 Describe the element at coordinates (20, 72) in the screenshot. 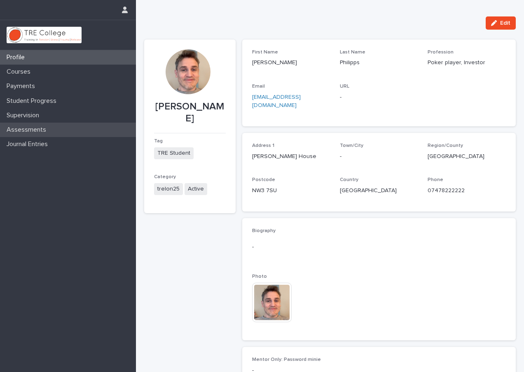

I see `p: Courses` at that location.